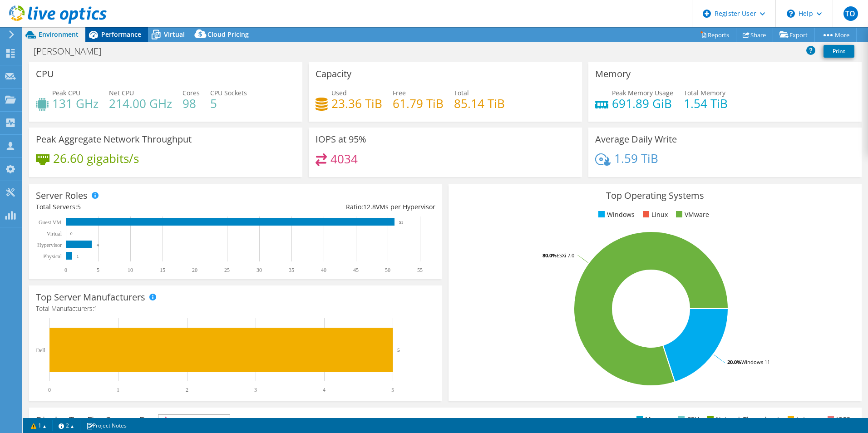  Describe the element at coordinates (122, 92) in the screenshot. I see `span: Net CPU` at that location.